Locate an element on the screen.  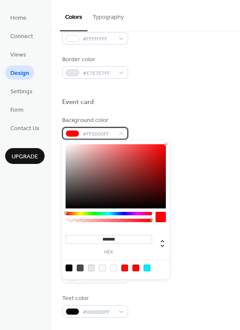
div: rgb(0, 0, 0) is located at coordinates (69, 268).